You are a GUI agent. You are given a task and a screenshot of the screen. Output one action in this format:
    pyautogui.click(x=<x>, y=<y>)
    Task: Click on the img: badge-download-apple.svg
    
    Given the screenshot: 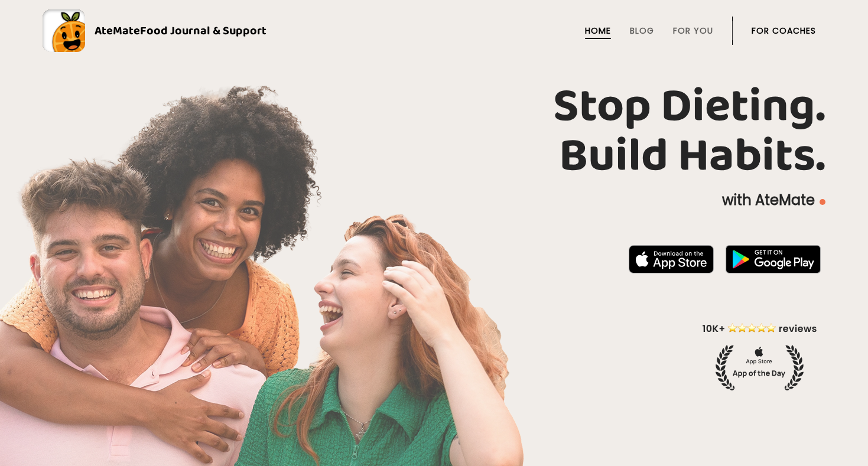 What is the action you would take?
    pyautogui.click(x=672, y=259)
    